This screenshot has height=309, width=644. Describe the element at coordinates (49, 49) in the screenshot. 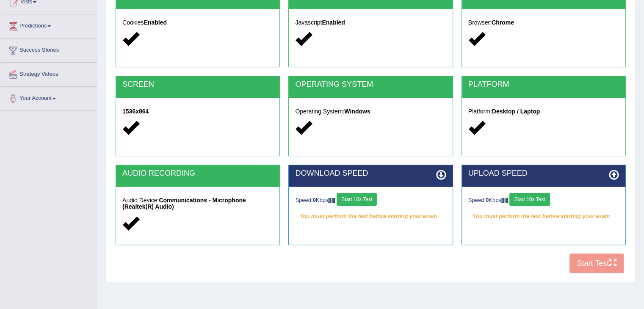

I see `a: Success Stories` at that location.